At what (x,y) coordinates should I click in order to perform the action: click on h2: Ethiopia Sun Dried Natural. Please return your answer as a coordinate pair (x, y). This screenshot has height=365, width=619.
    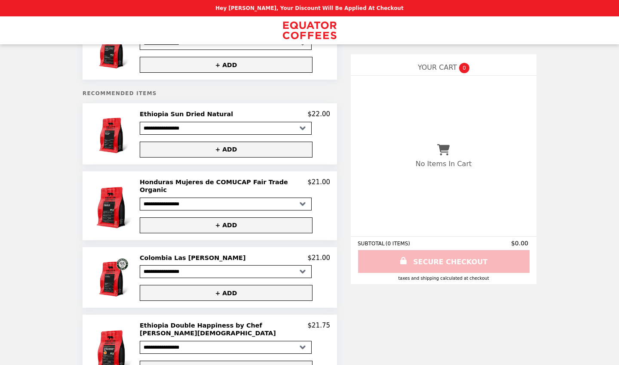
    Looking at the image, I should click on (188, 114).